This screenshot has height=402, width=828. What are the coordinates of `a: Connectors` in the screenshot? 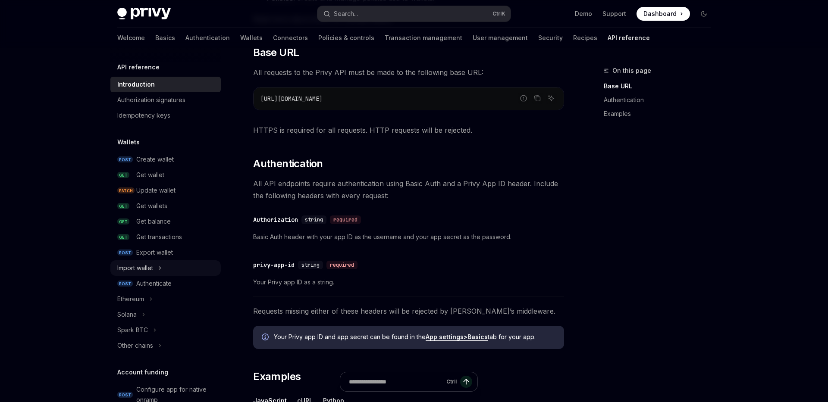 It's located at (290, 38).